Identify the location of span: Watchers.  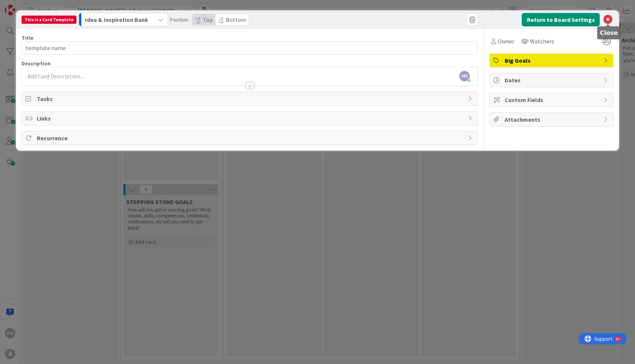
(542, 41).